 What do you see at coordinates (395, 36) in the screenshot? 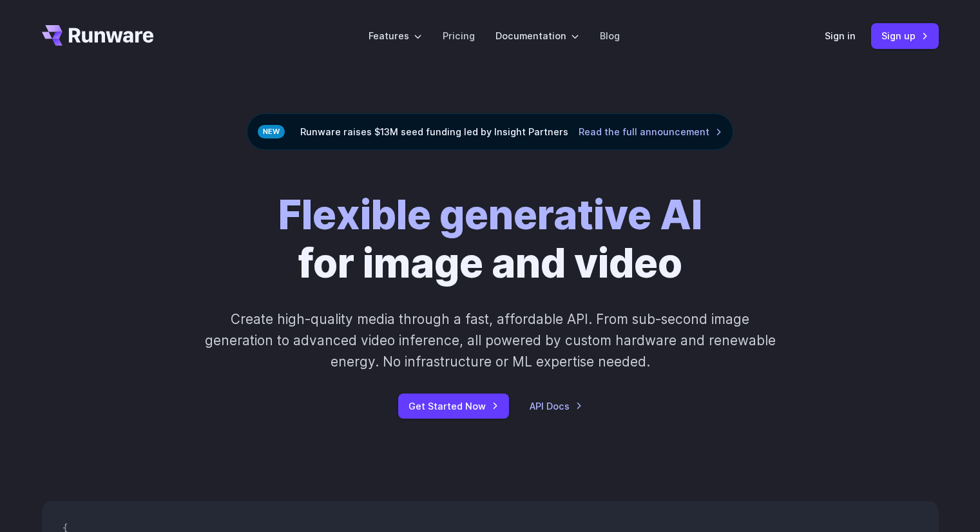
I see `label: Features` at bounding box center [395, 36].